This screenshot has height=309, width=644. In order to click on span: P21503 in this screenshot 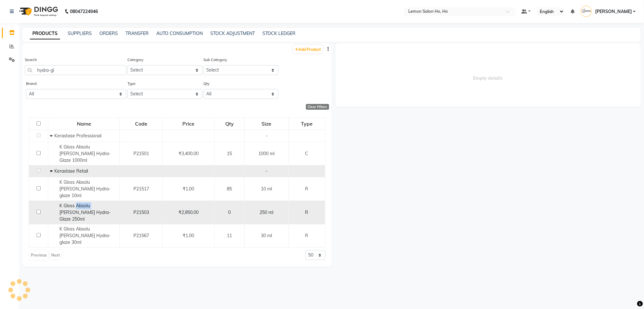, I will do `click(141, 212)`.